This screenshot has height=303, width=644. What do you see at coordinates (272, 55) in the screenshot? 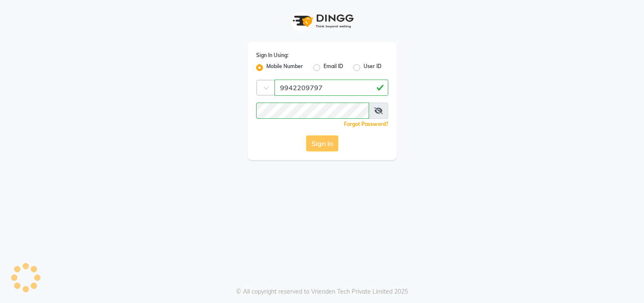
I see `label: Sign In Using:` at bounding box center [272, 55].